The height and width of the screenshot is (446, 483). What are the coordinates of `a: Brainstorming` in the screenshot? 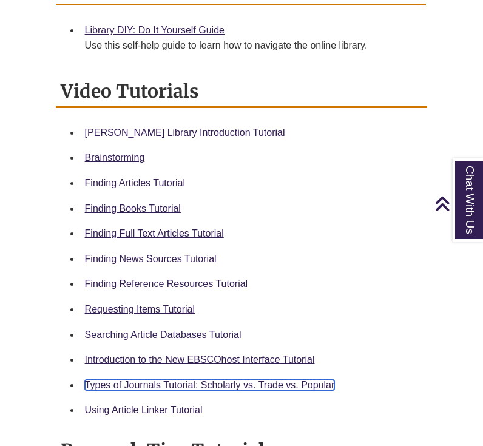 It's located at (115, 157).